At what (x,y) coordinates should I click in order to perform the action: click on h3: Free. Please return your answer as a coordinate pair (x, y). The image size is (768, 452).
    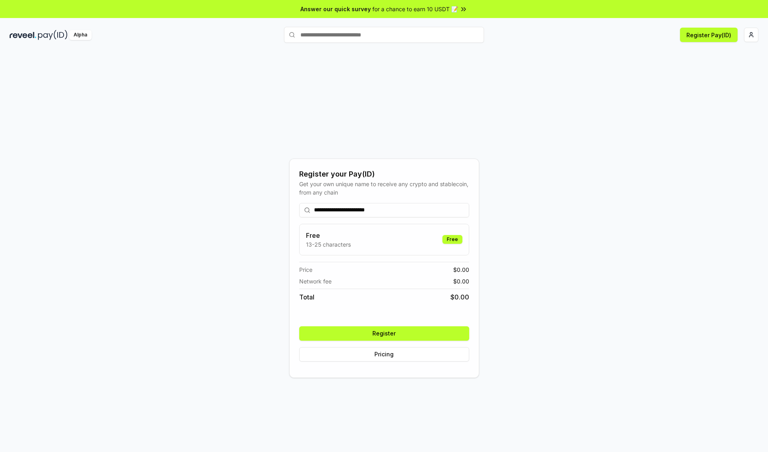
    Looking at the image, I should click on (329, 235).